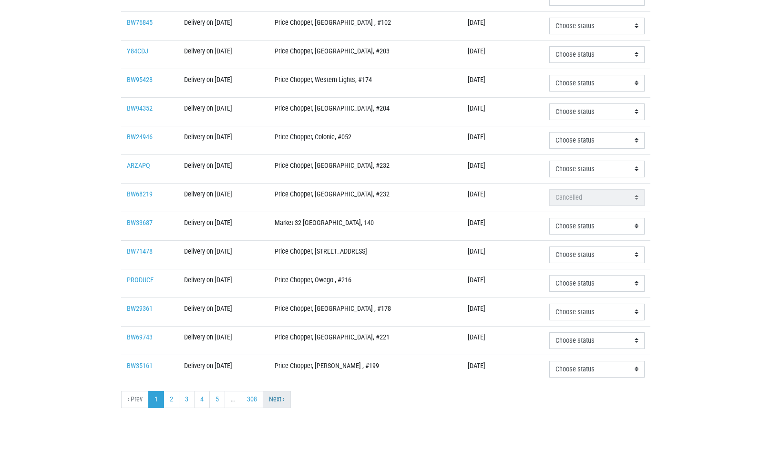 The height and width of the screenshot is (451, 771). What do you see at coordinates (202, 400) in the screenshot?
I see `a: 4` at bounding box center [202, 400].